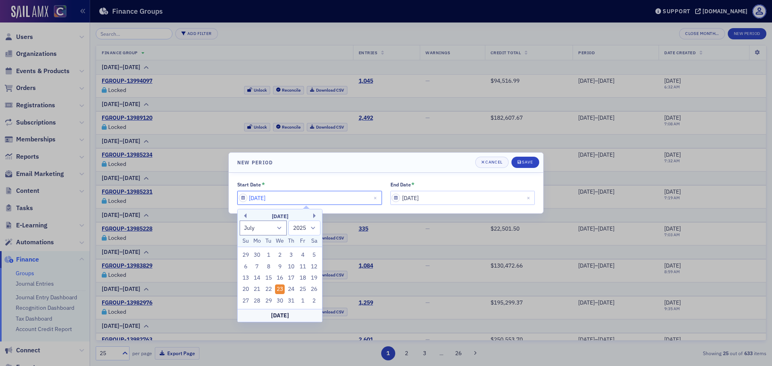 The image size is (772, 366). Describe the element at coordinates (314, 301) in the screenshot. I see `div: Choose Saturday, August 2nd, 2025` at that location.